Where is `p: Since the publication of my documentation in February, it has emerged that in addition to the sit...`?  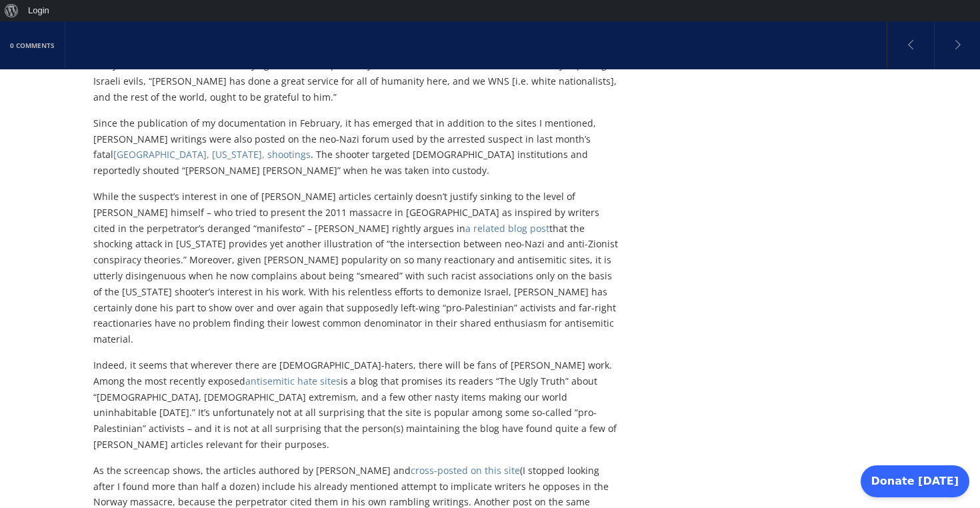
p: Since the publication of my documentation in February, it has emerged that in addition to the sit... is located at coordinates (357, 146).